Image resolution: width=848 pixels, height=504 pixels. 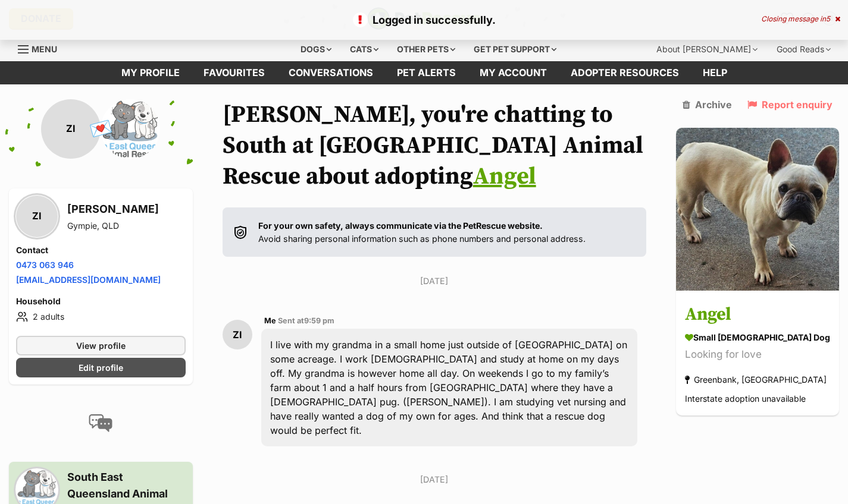 I want to click on div: Cats, so click(x=364, y=49).